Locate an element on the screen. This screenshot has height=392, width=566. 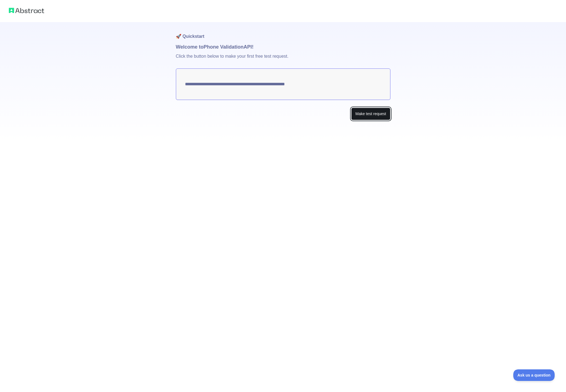
h1: 🚀 Quickstart is located at coordinates (283, 33).